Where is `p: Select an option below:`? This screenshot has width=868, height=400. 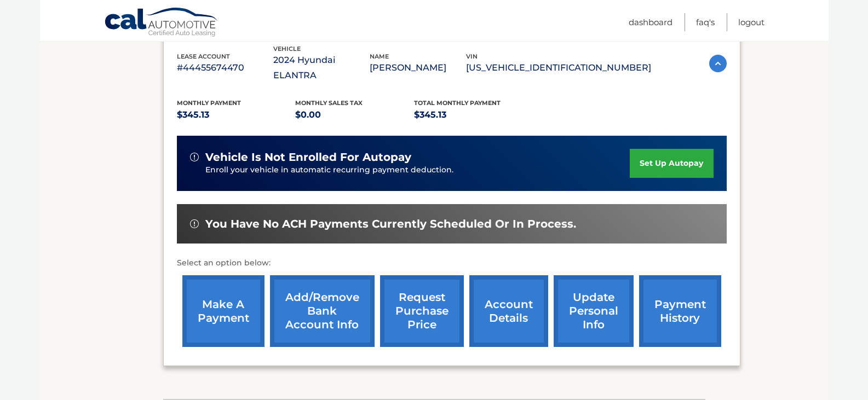
p: Select an option below: is located at coordinates (452, 263).